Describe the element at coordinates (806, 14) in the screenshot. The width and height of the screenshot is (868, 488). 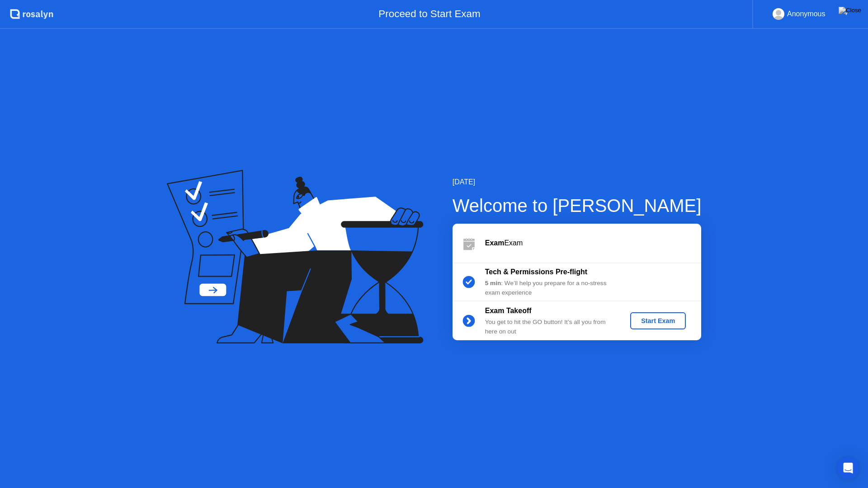
I see `div: Anonymous` at that location.